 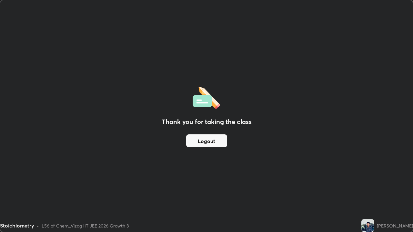 I want to click on img: 1351eabd0d4b4398a4dd67eb40e67258.jpg, so click(x=368, y=226).